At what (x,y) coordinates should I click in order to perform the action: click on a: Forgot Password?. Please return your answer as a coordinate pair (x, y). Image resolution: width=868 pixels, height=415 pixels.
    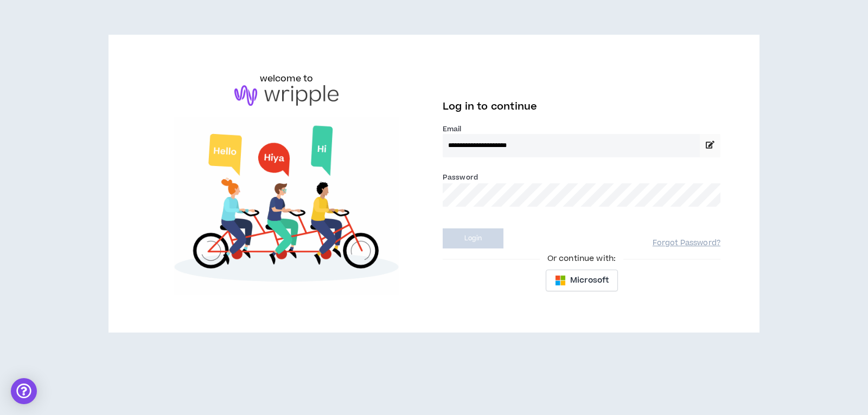
    Looking at the image, I should click on (686, 243).